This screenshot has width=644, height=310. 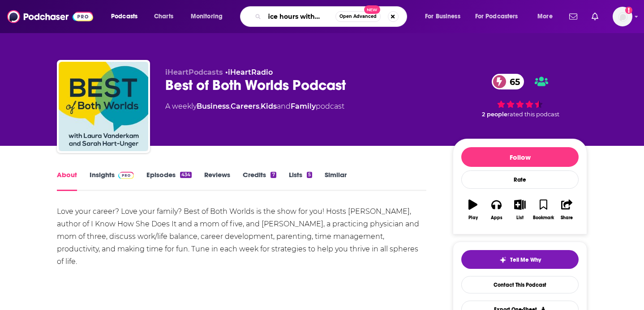 I want to click on span: Open Advanced, so click(x=358, y=17).